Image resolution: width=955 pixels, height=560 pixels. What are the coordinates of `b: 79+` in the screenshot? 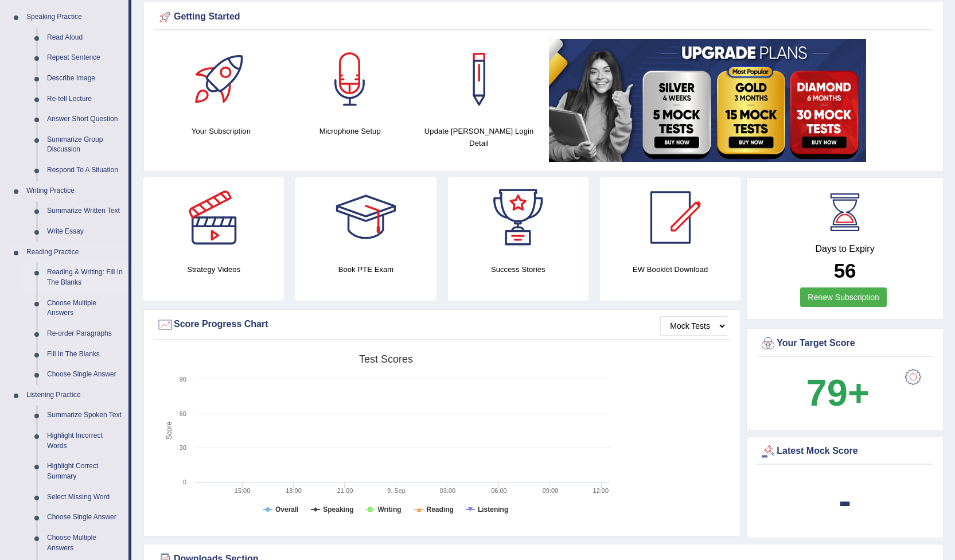 It's located at (838, 392).